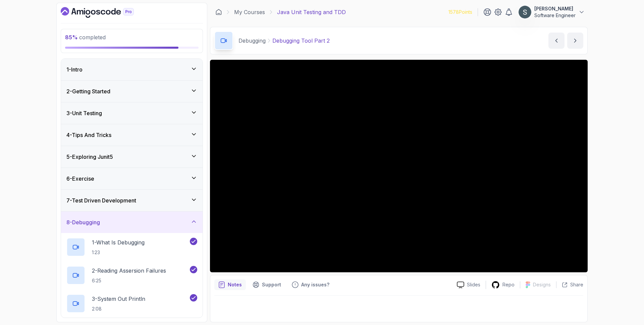 Image resolution: width=644 pixels, height=325 pixels. Describe the element at coordinates (508, 285) in the screenshot. I see `p: Repo` at that location.